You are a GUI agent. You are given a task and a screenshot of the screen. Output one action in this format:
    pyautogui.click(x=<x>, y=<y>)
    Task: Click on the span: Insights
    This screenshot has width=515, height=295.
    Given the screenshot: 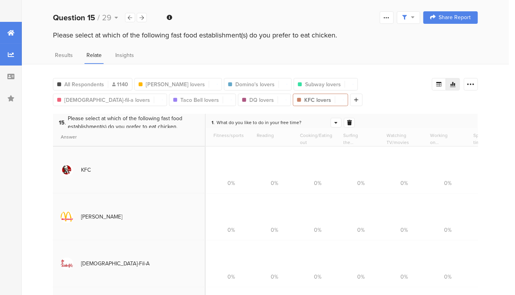 What is the action you would take?
    pyautogui.click(x=125, y=55)
    